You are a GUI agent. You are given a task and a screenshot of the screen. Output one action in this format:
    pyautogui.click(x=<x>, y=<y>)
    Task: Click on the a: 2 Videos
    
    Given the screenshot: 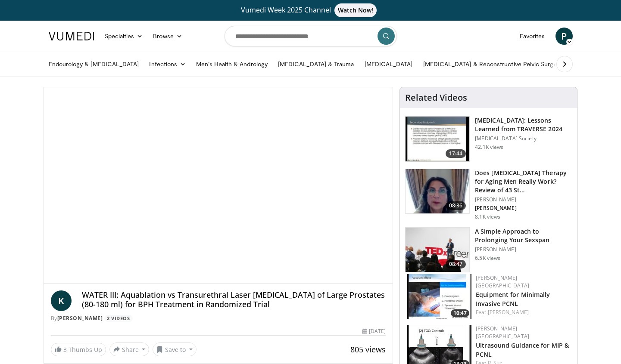 What is the action you would take?
    pyautogui.click(x=118, y=318)
    